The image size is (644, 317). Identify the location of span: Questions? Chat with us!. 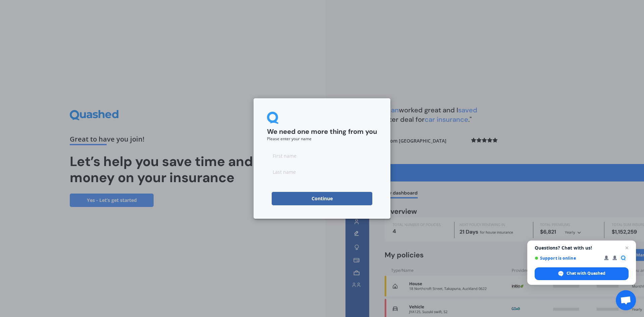
(582, 248).